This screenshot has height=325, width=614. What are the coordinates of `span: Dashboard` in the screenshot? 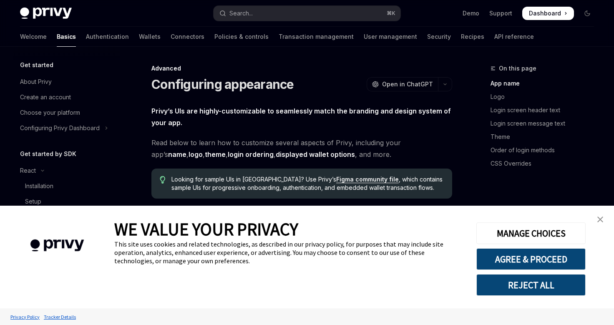 It's located at (545, 13).